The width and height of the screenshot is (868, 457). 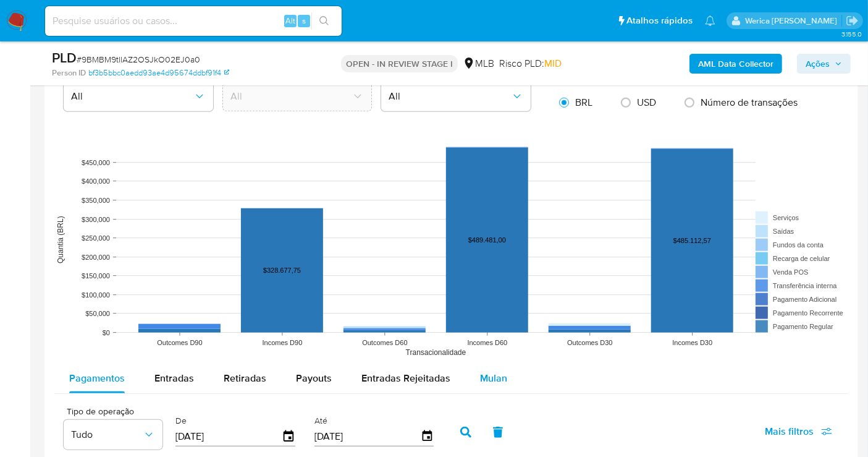 What do you see at coordinates (290, 20) in the screenshot?
I see `span: Alt` at bounding box center [290, 20].